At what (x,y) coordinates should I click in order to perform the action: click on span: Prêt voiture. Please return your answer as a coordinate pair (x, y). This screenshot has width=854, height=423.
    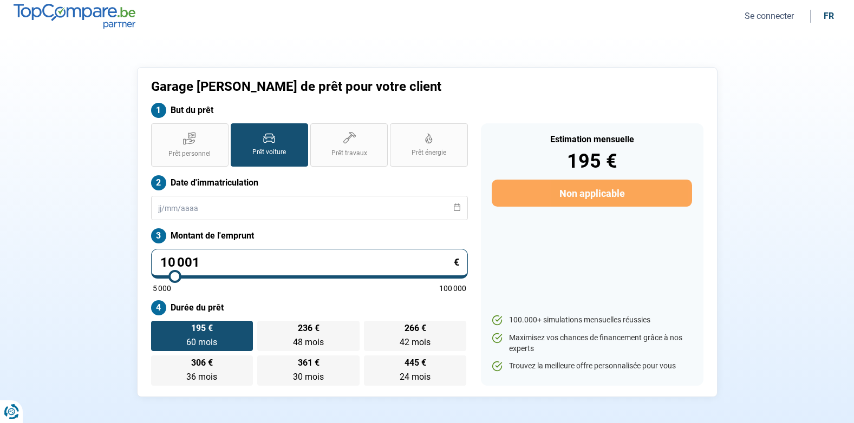
    Looking at the image, I should click on (269, 152).